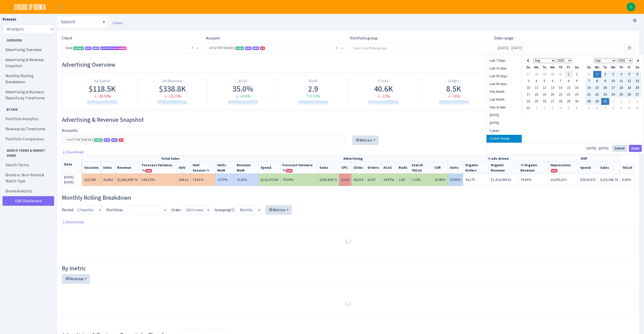 Image resolution: width=644 pixels, height=334 pixels. Describe the element at coordinates (28, 165) in the screenshot. I see `a: Search Terms` at that location.